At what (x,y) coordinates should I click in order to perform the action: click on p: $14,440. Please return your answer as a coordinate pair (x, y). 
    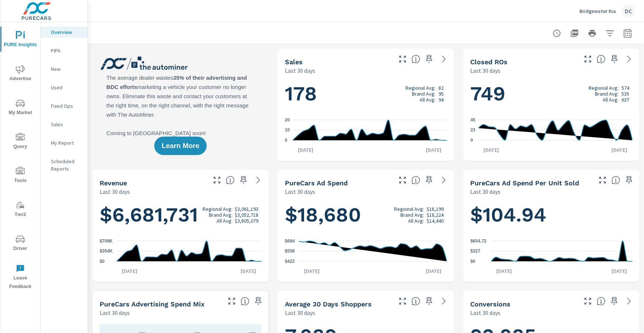
    Looking at the image, I should click on (436, 221).